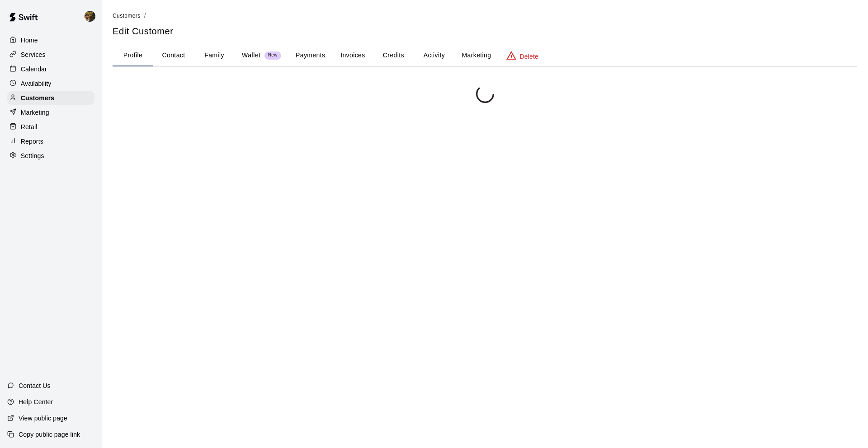 This screenshot has height=448, width=868. What do you see at coordinates (92, 16) in the screenshot?
I see `div: Francisco Gracesqui` at bounding box center [92, 16].